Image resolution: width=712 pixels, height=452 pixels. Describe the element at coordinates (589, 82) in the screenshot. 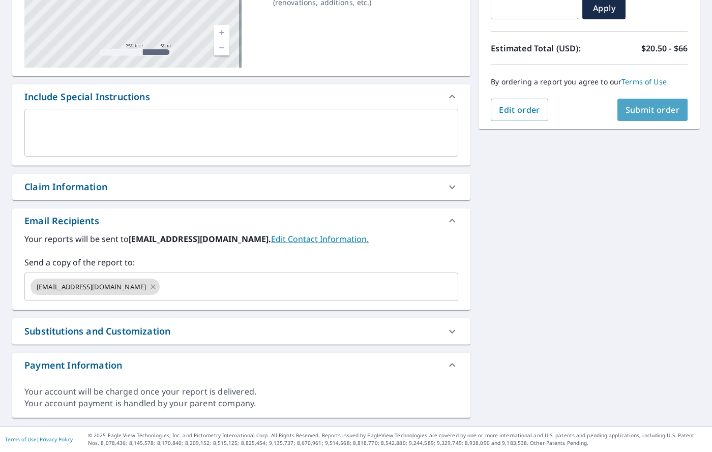

I see `p: By ordering a report you agree to our` at that location.